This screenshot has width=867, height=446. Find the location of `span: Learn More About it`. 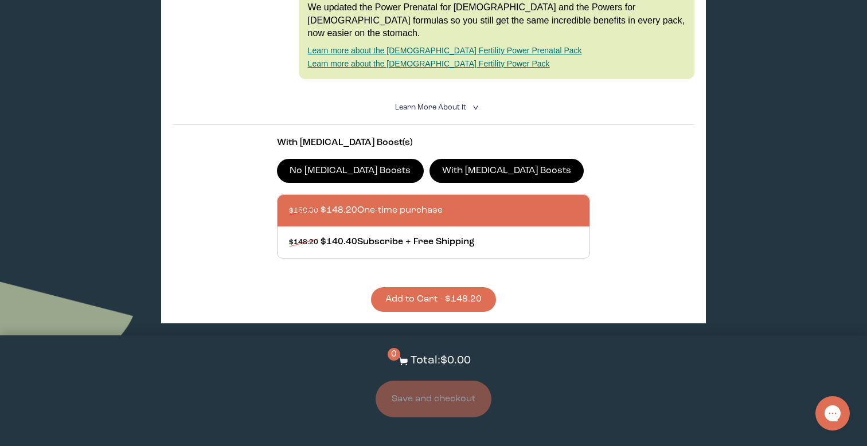

span: Learn More About it is located at coordinates (430, 107).